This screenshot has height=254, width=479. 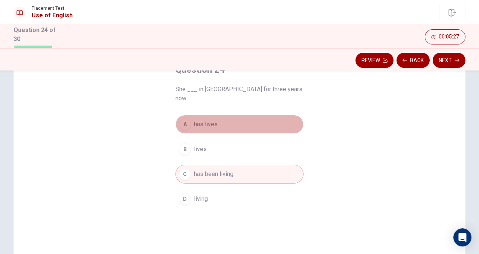 I want to click on button: 00:05:27, so click(x=445, y=37).